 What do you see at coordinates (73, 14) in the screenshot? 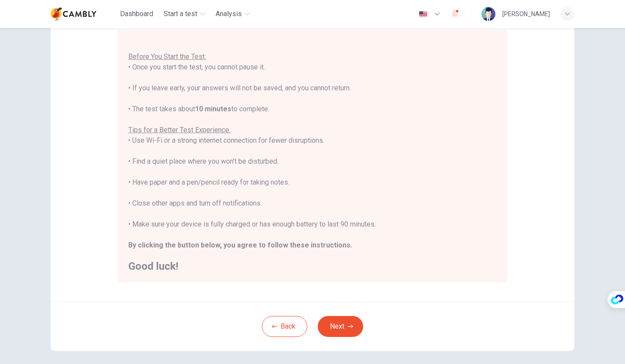
I see `img: Cambly logo` at bounding box center [73, 14].